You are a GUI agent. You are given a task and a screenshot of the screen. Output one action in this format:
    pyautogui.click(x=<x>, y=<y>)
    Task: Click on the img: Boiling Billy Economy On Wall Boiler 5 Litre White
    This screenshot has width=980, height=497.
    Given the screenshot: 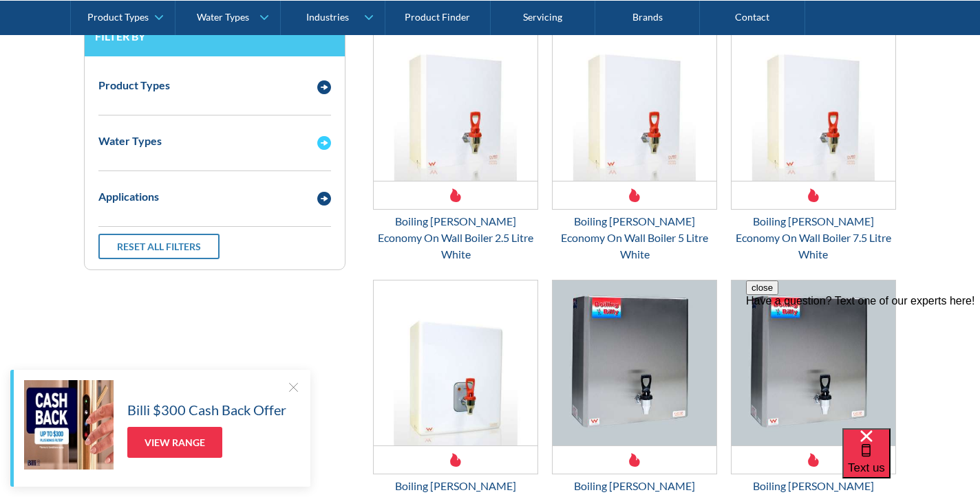 What is the action you would take?
    pyautogui.click(x=635, y=98)
    